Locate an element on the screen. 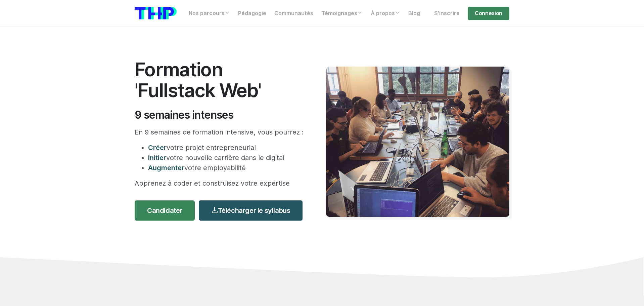  img: logo is located at coordinates (156, 13).